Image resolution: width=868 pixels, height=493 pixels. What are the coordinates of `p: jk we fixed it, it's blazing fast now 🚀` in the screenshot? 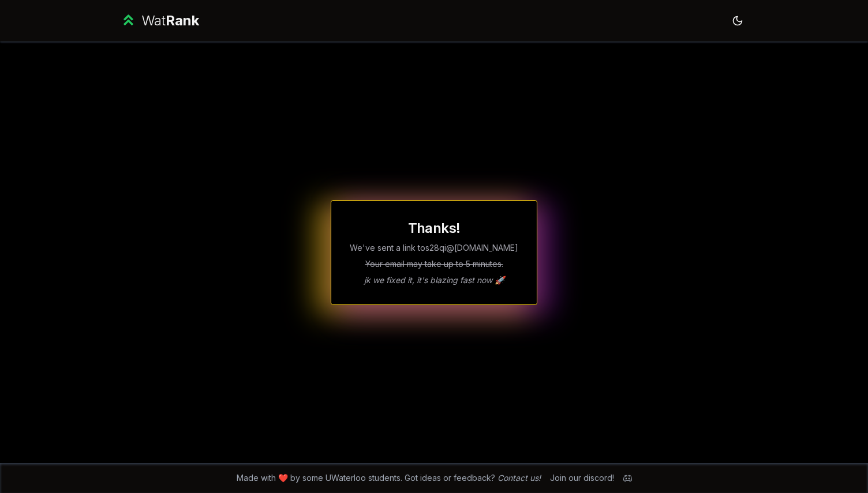 It's located at (434, 281).